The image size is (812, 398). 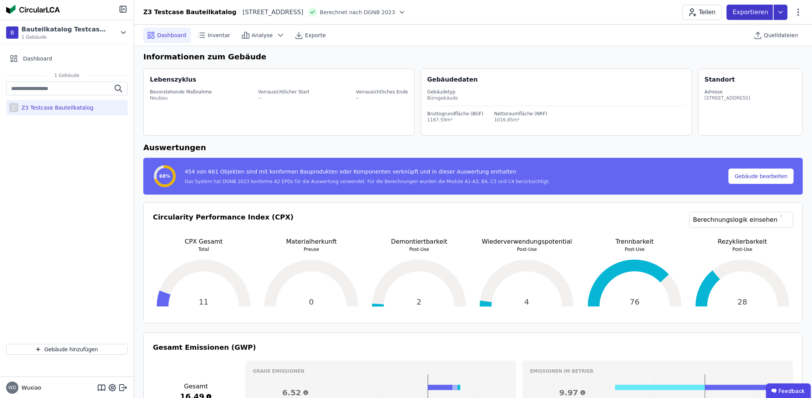 I want to click on span: Wuxiao, so click(x=30, y=388).